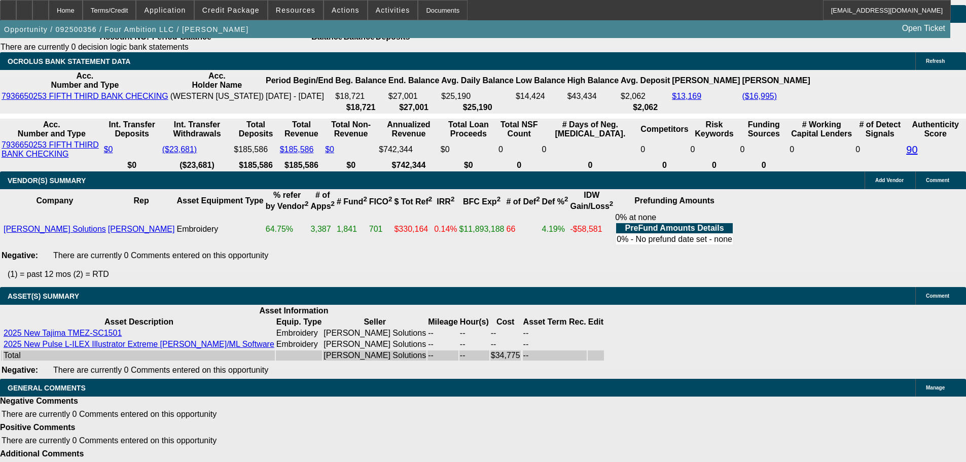 This screenshot has width=966, height=462. What do you see at coordinates (505, 355) in the screenshot?
I see `td: $34,775` at bounding box center [505, 355].